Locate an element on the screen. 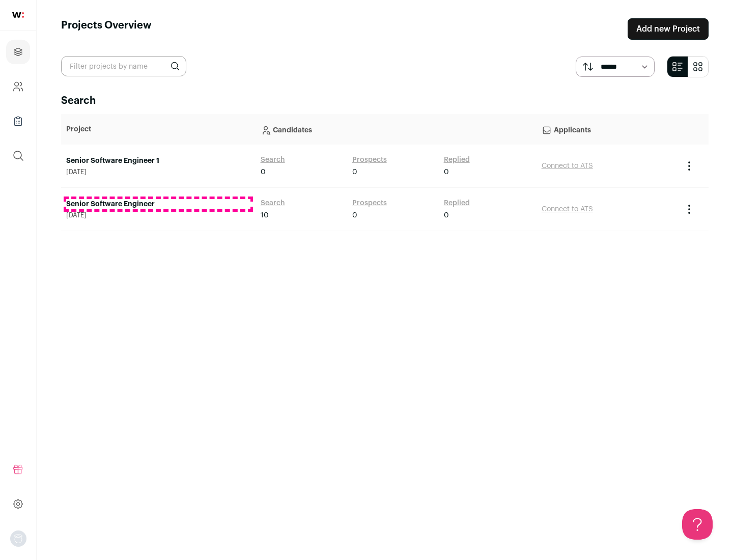  a: Senior Software Engineer is located at coordinates (158, 204).